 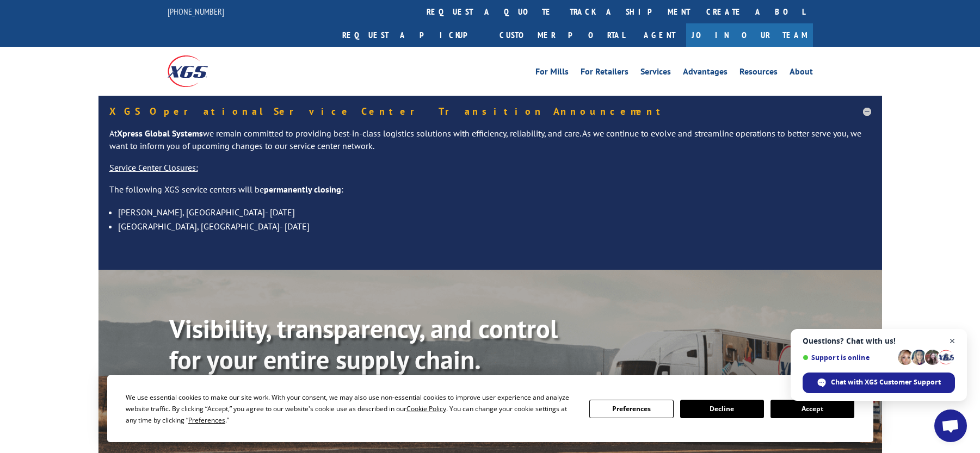 I want to click on span: Questions? Chat with us!, so click(x=878, y=341).